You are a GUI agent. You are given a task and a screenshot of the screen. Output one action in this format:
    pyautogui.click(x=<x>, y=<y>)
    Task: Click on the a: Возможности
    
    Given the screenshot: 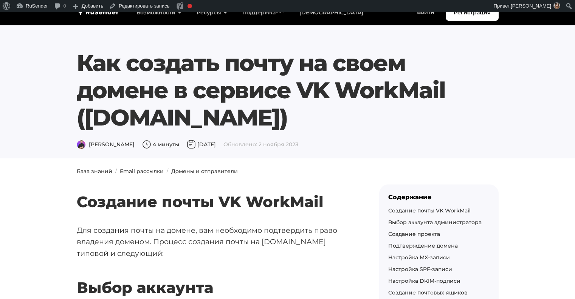 What is the action you would take?
    pyautogui.click(x=159, y=12)
    